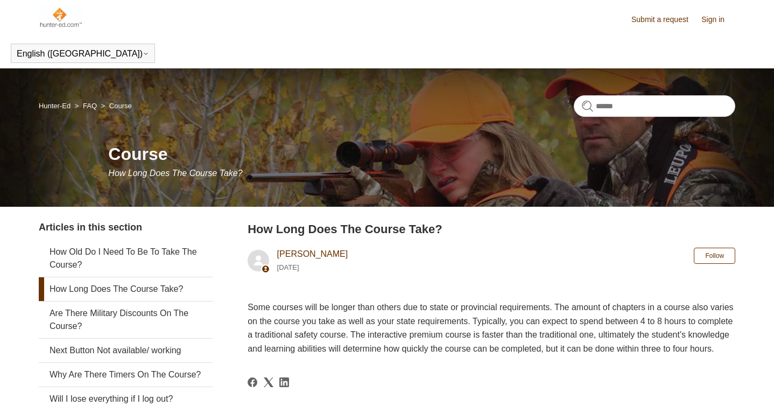  What do you see at coordinates (421, 154) in the screenshot?
I see `h1: Course` at bounding box center [421, 154].